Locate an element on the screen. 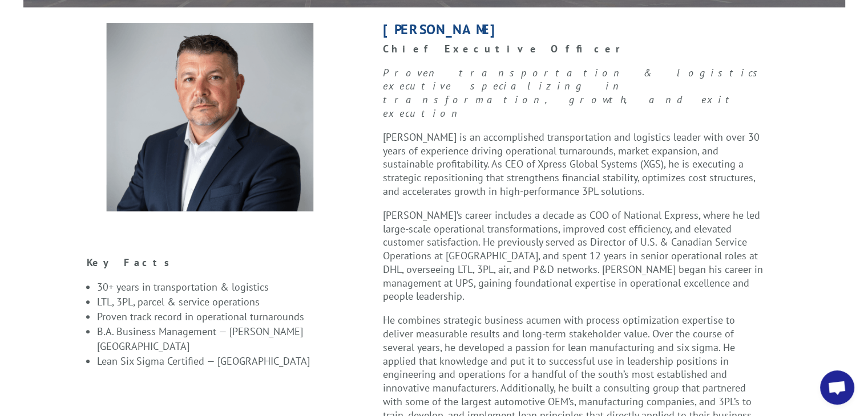  strong: Chief Executive Officer is located at coordinates (509, 49).